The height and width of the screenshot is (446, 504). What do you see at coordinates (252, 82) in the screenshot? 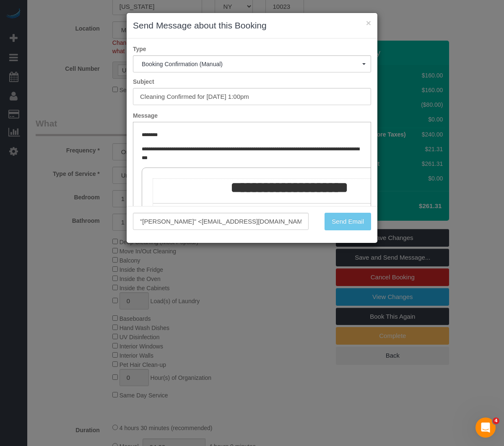
I see `label: Subject` at bounding box center [252, 82].